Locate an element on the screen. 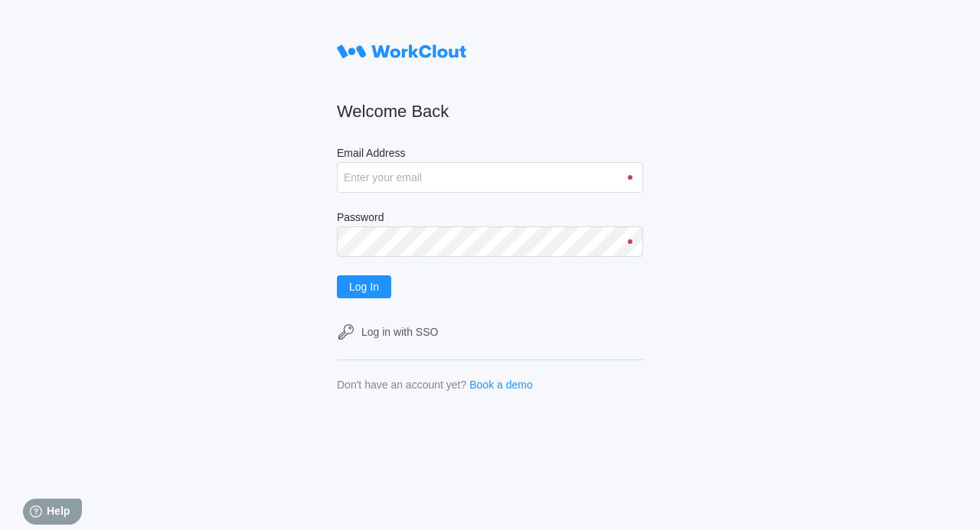  div: Don't have an account yet? is located at coordinates (401, 385).